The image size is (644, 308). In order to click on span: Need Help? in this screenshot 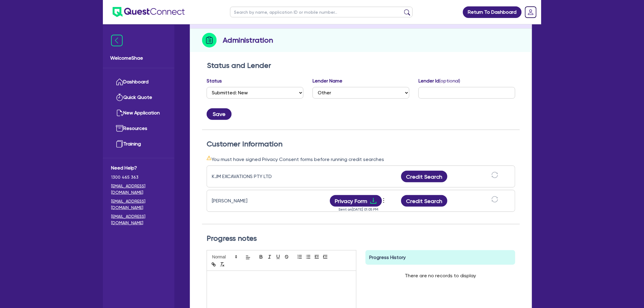, I will do `click(139, 168)`.